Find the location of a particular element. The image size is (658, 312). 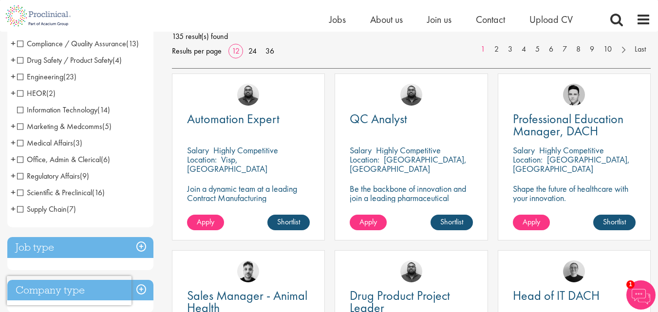

span: (3) is located at coordinates (77, 143).